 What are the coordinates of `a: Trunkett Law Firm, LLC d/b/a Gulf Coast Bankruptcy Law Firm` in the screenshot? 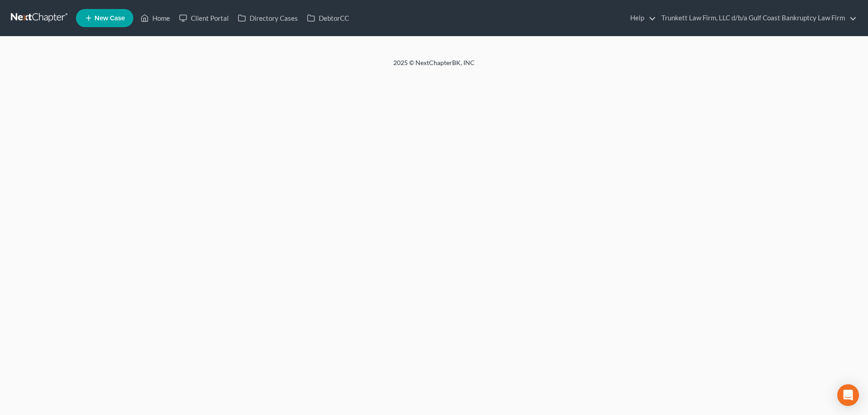 It's located at (756, 18).